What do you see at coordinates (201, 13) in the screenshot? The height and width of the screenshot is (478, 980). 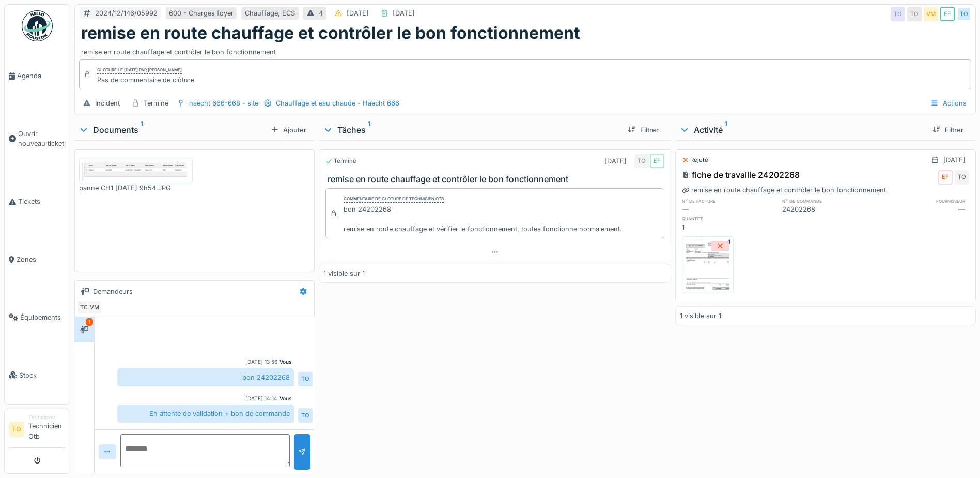 I see `div: 600 - Charges foyer` at bounding box center [201, 13].